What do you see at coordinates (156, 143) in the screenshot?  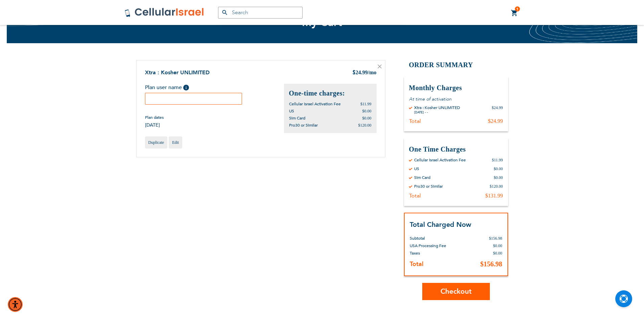 I see `span: Duplicate` at bounding box center [156, 143].